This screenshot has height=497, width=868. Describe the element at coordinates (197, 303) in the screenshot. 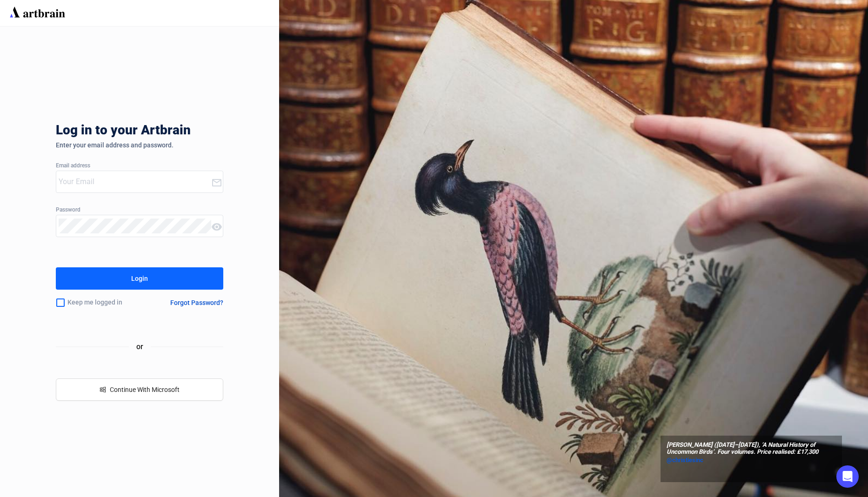

I see `div: Forgot Password?` at that location.